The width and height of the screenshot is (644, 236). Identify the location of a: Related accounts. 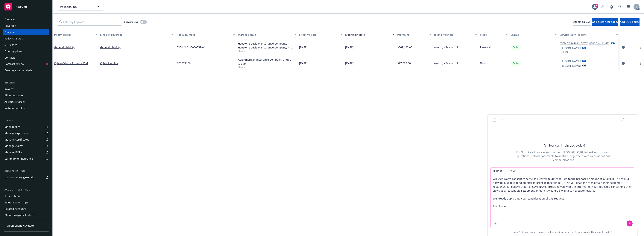
(26, 209).